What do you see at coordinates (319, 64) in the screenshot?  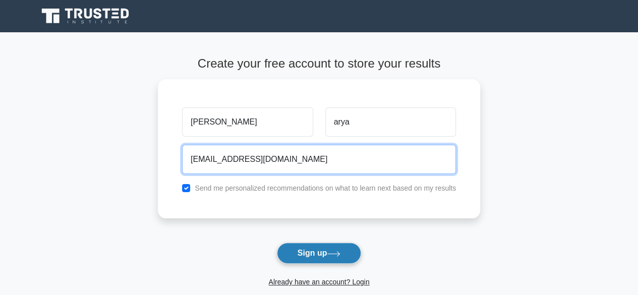 I see `h4: Create your free account to store your results` at bounding box center [319, 64].